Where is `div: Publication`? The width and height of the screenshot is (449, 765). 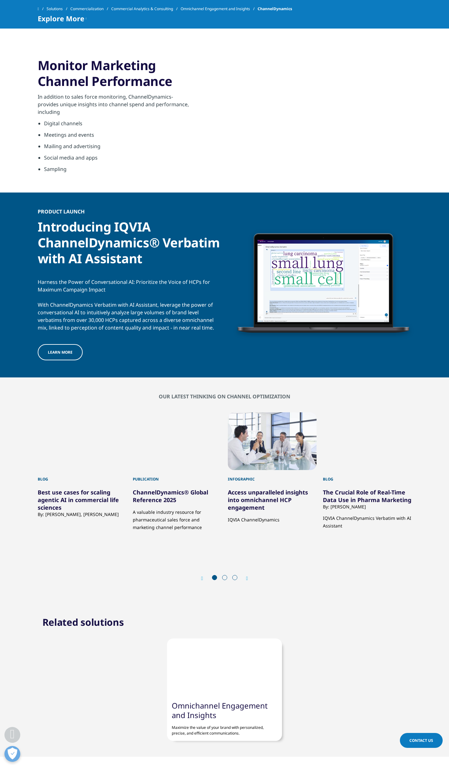
div: Publication is located at coordinates (177, 476).